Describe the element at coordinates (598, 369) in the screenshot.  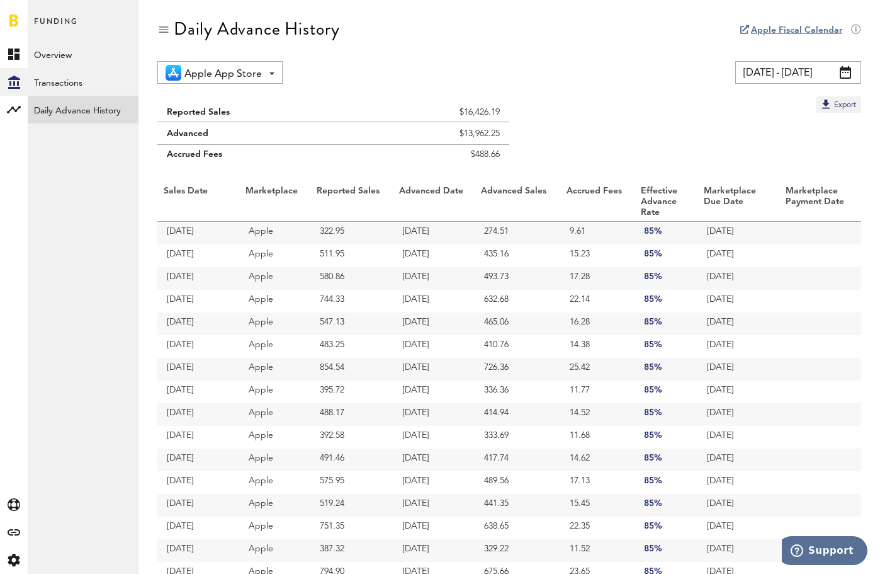
I see `td: 25.42` at that location.